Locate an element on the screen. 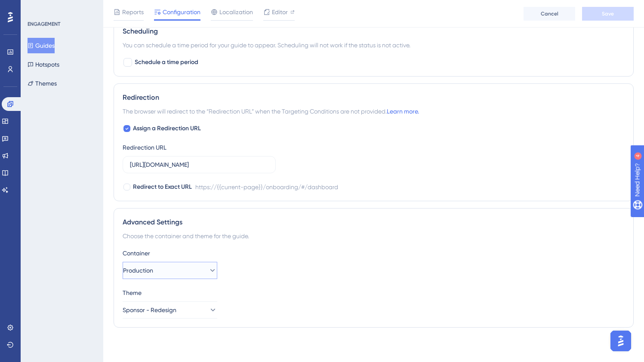 The width and height of the screenshot is (644, 362). div: https://{{current-page}}/onboarding/#/dashboard is located at coordinates (267, 187).